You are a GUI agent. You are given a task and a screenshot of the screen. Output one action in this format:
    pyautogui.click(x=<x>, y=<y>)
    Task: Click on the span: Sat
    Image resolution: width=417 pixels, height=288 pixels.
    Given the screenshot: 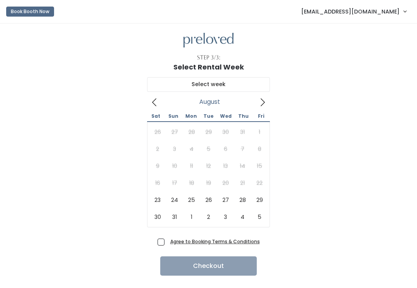 What is the action you would take?
    pyautogui.click(x=156, y=116)
    